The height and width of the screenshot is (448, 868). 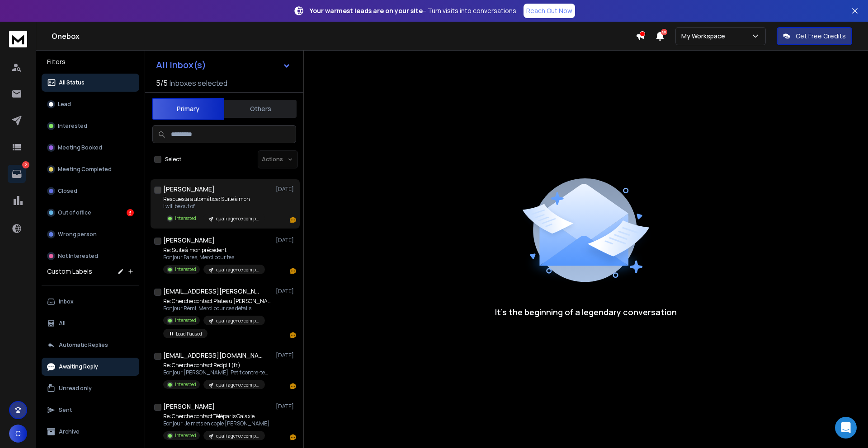 I want to click on p: Out of office, so click(x=75, y=212).